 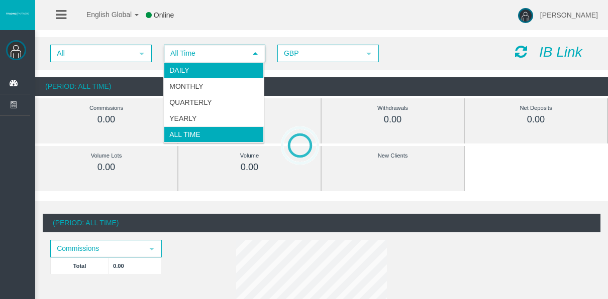 What do you see at coordinates (97, 249) in the screenshot?
I see `span: Commissions` at bounding box center [97, 249].